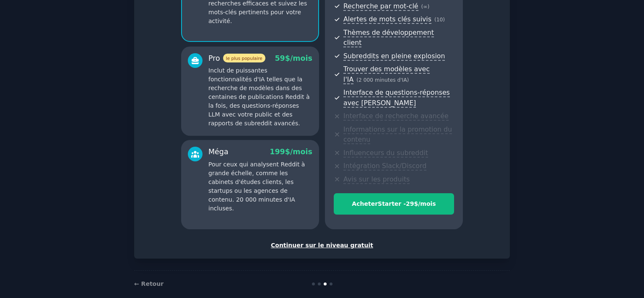 The image size is (644, 298). Describe the element at coordinates (149, 284) in the screenshot. I see `font: ← Retour` at that location.